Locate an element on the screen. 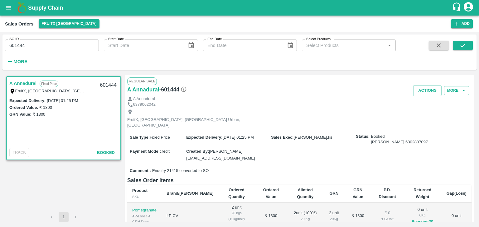  h6: Sales Order Items is located at coordinates (299, 181).